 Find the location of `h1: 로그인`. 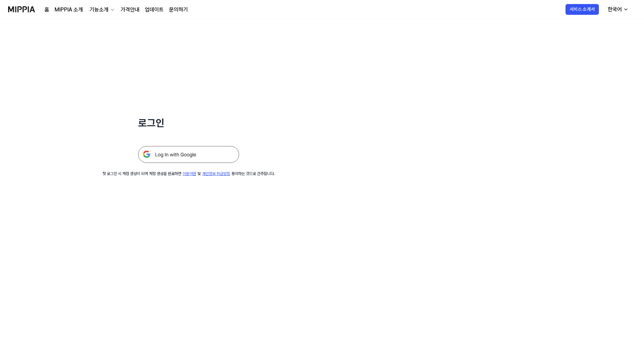

h1: 로그인 is located at coordinates (189, 123).